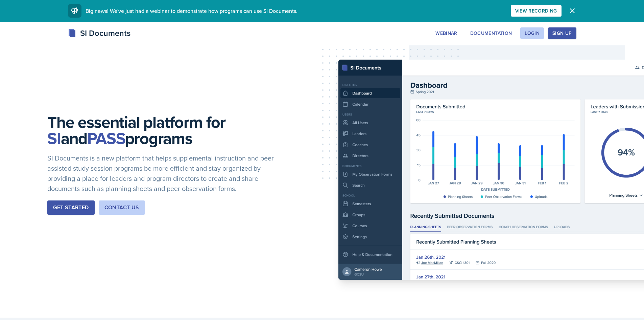  Describe the element at coordinates (71, 207) in the screenshot. I see `div: Get Started` at that location.